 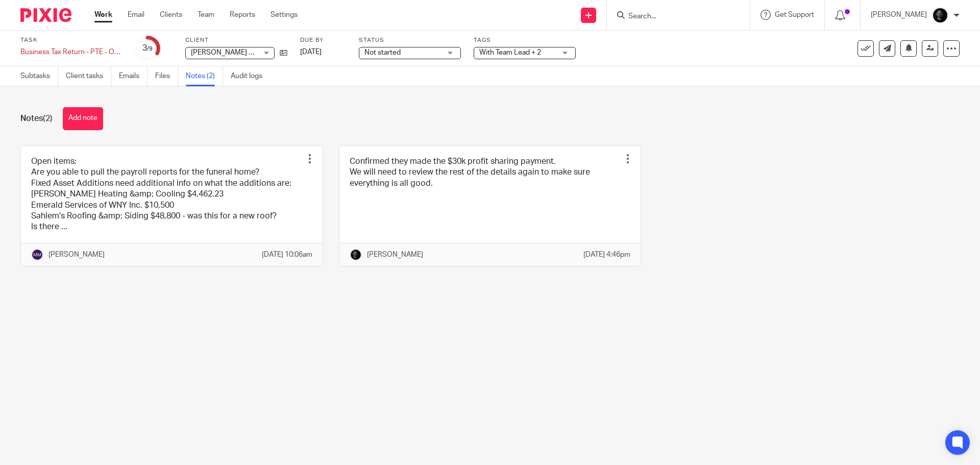 I want to click on a: Files, so click(x=166, y=76).